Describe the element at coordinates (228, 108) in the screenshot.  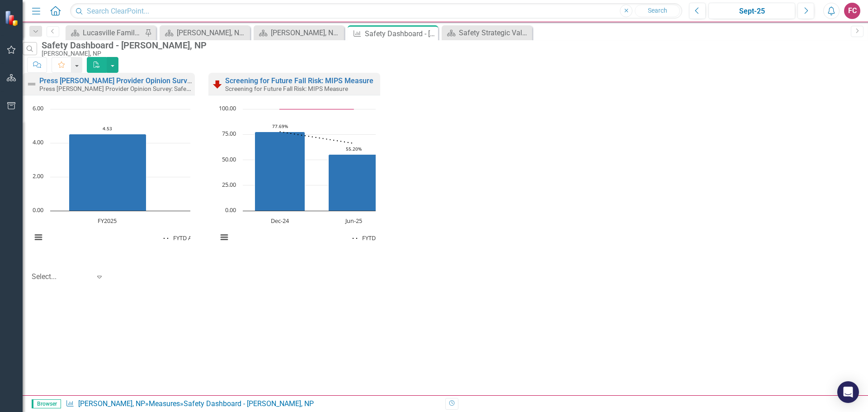
I see `text: 100.00` at that location.